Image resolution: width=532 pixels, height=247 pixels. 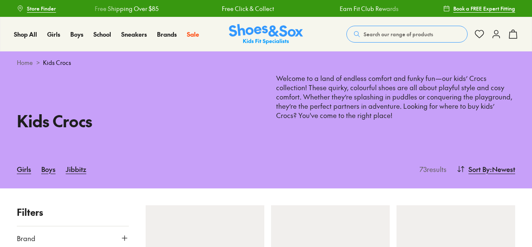 What do you see at coordinates (167, 34) in the screenshot?
I see `a: Brands` at bounding box center [167, 34].